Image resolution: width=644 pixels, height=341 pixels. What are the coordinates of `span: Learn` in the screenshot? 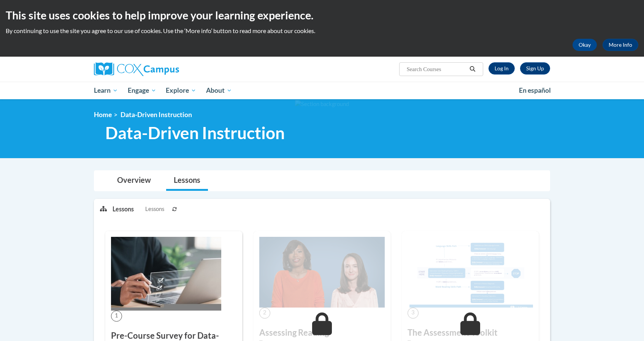 It's located at (106, 91).